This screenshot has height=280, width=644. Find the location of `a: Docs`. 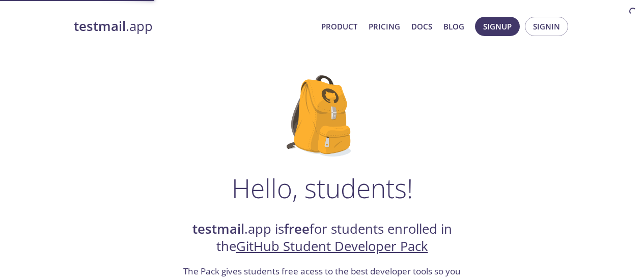

a: Docs is located at coordinates (421, 26).